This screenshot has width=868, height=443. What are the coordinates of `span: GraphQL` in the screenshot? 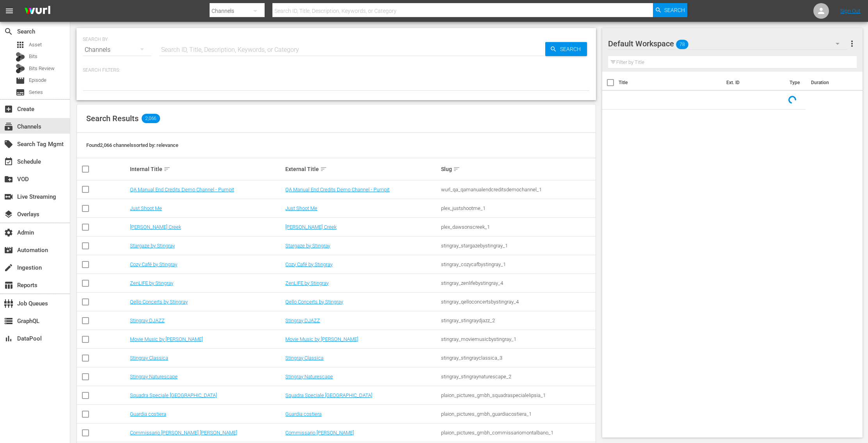 It's located at (9, 321).